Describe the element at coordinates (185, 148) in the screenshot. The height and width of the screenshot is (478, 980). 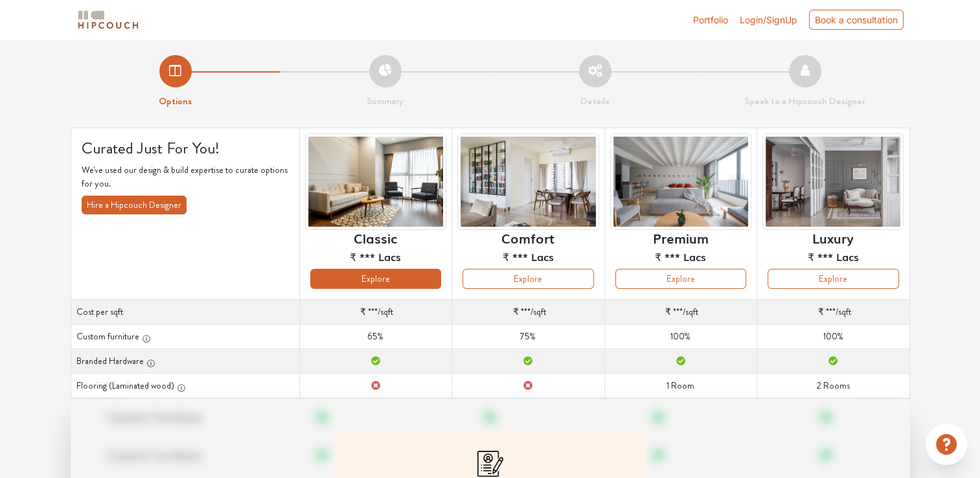
I see `h4: Curated Just For You!` at that location.